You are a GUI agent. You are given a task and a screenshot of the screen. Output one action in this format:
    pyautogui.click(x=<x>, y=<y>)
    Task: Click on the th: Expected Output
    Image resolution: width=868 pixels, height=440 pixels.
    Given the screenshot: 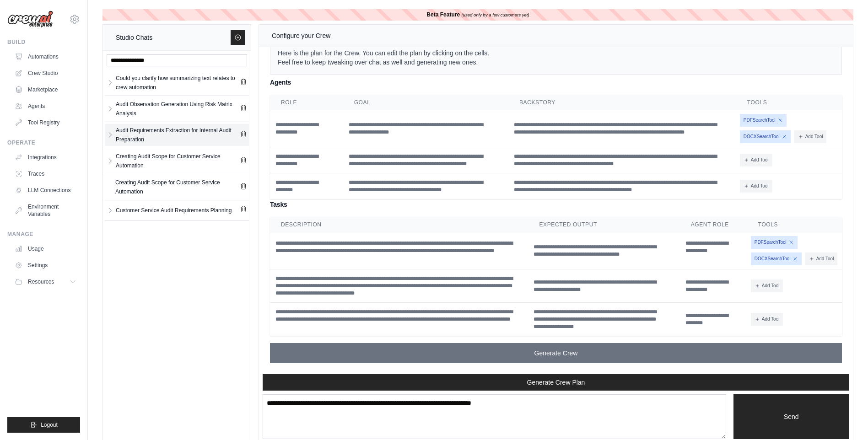 What is the action you would take?
    pyautogui.click(x=604, y=225)
    